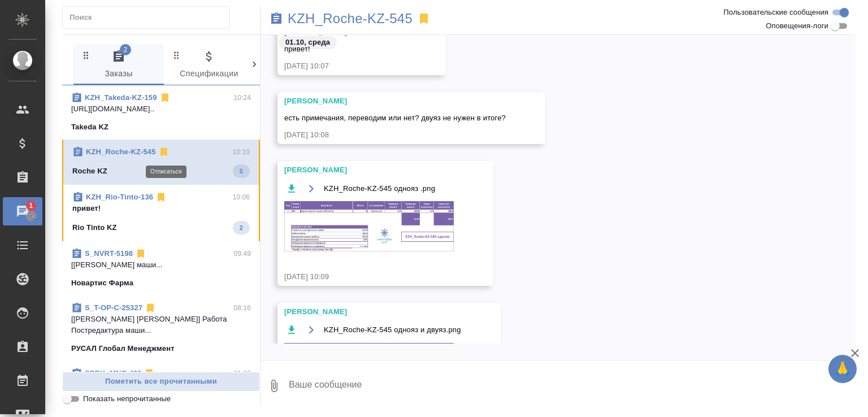  Describe the element at coordinates (395, 118) in the screenshot. I see `span: есть примечания, переводим или нет? двуяз не нужен в итоге?` at that location.